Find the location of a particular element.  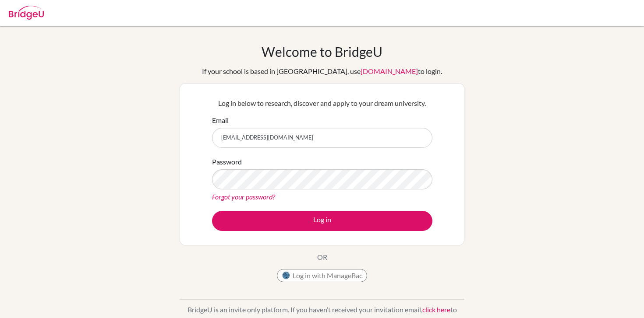

label: Password is located at coordinates (227, 162).